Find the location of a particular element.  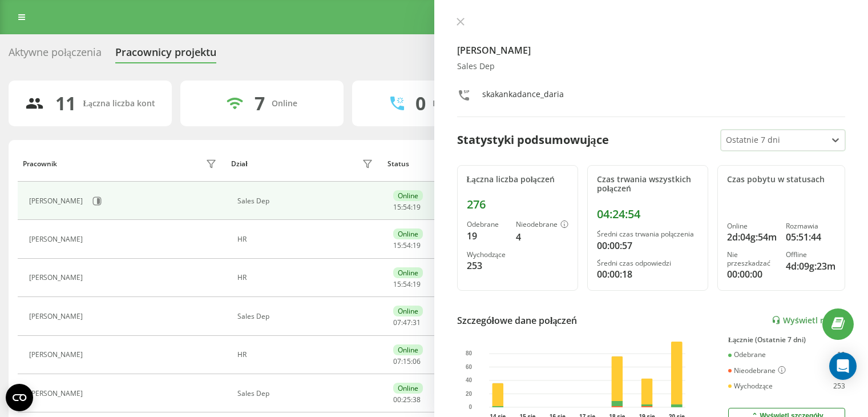

div: 4d:09g:23m is located at coordinates (810, 266).